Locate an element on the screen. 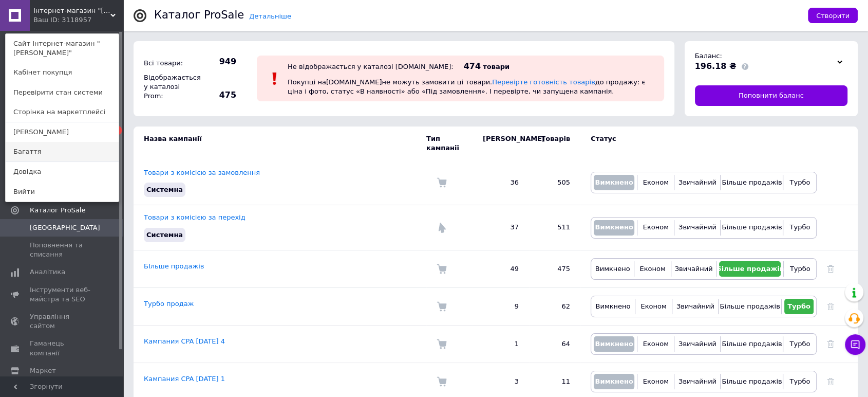 The image size is (868, 397). a: Детальніше is located at coordinates (270, 16).